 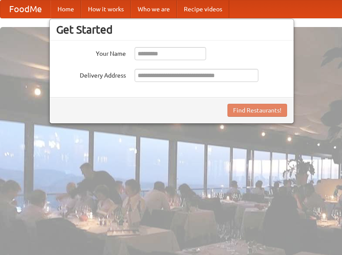 I want to click on a: How it works, so click(x=106, y=9).